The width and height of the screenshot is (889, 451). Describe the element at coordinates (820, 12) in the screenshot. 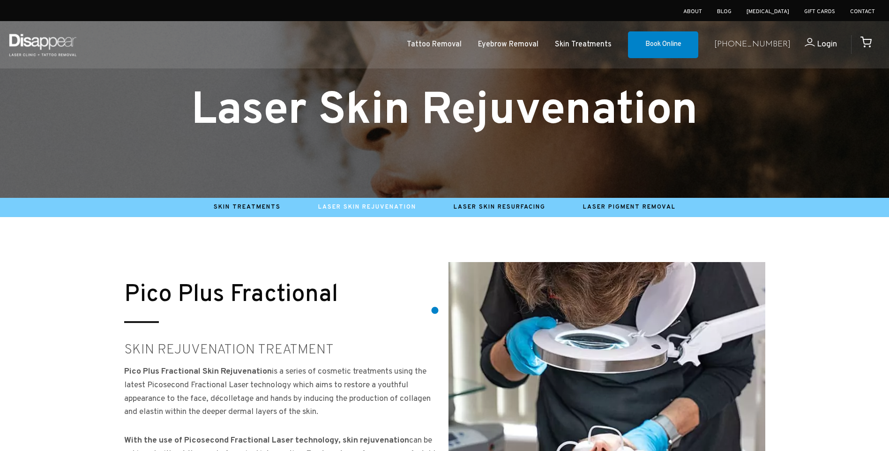

I see `a: Gift Cards` at that location.